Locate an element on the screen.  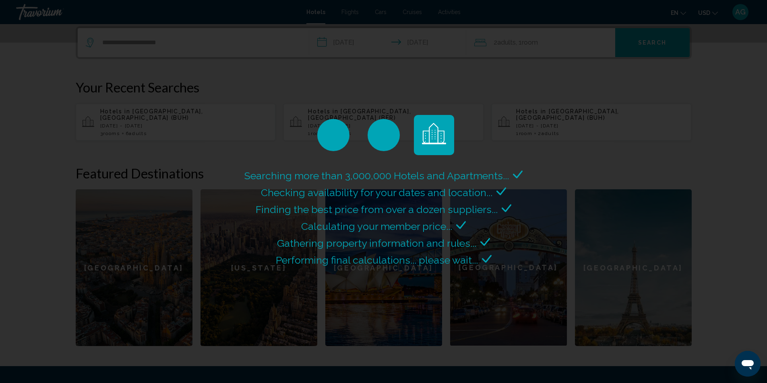
span: Finding the best price from over a dozen suppliers... is located at coordinates (376, 210).